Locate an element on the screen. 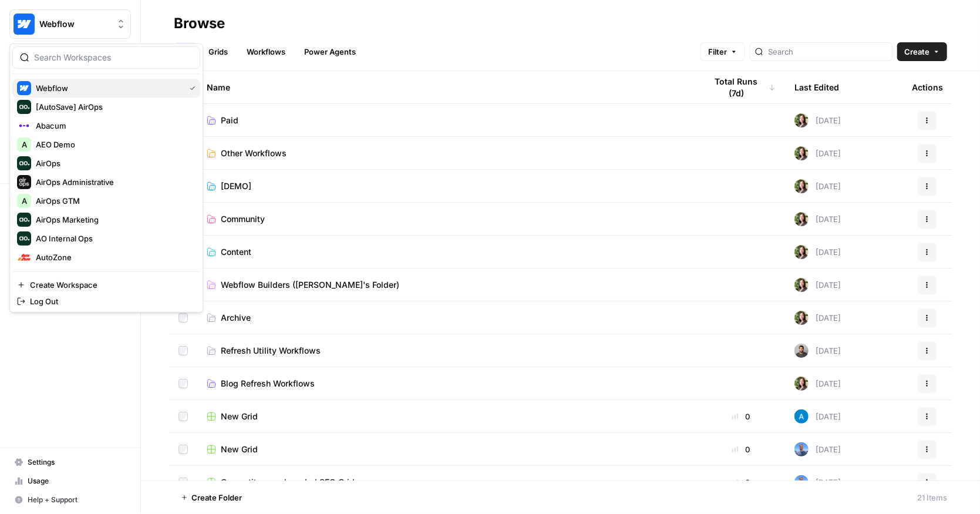  img: AutoZone Logo is located at coordinates (25, 257).